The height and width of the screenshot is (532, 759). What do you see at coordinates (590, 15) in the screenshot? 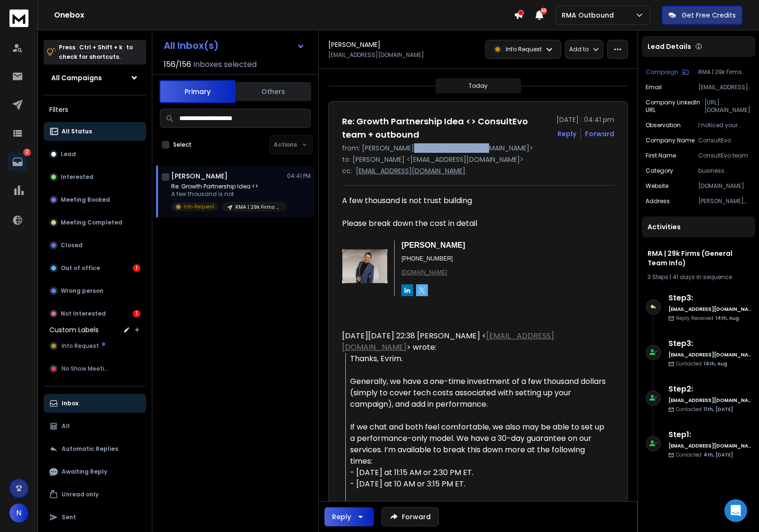
I see `p: RMA Outbound` at bounding box center [590, 15].